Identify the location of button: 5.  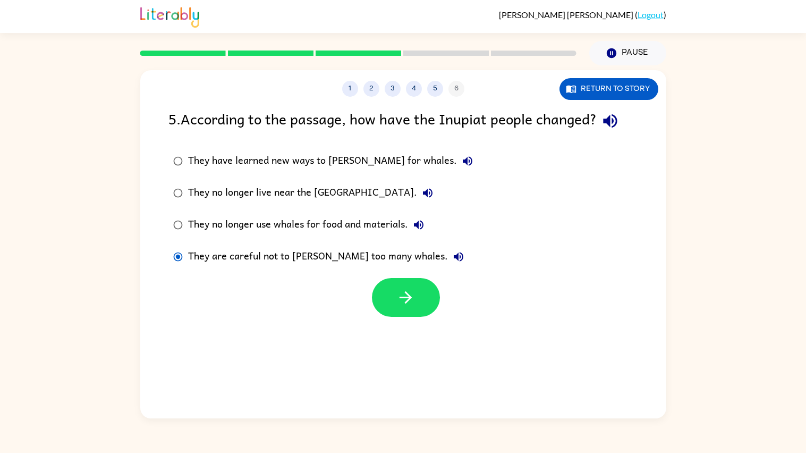
(435, 89).